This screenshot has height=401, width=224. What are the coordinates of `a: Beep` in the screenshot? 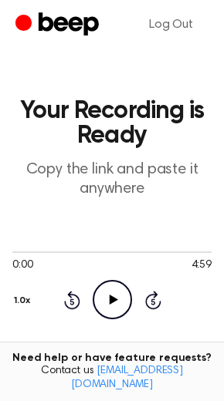 It's located at (59, 25).